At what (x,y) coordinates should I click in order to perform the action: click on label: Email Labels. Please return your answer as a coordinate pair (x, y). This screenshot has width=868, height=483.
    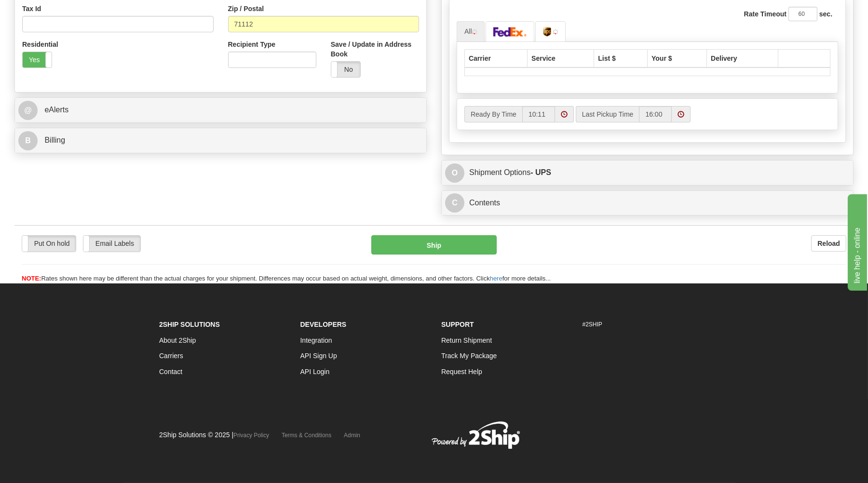
    Looking at the image, I should click on (112, 243).